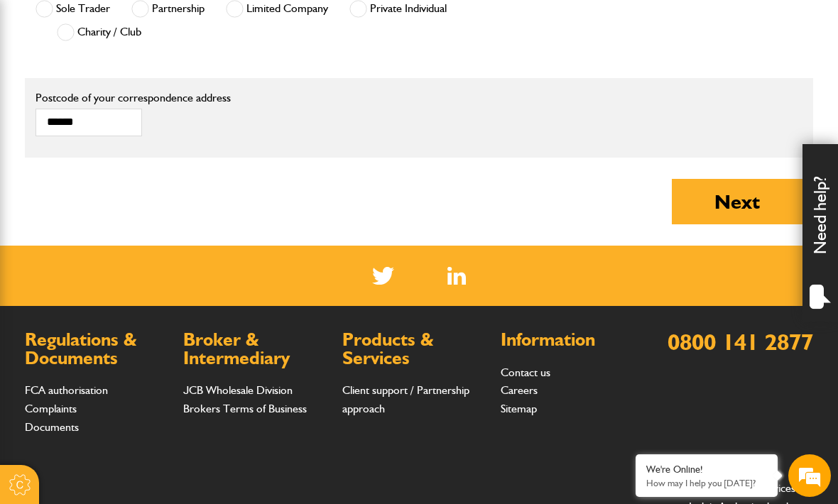 Image resolution: width=838 pixels, height=504 pixels. What do you see at coordinates (707, 469) in the screenshot?
I see `div: We're Online!` at bounding box center [707, 469].